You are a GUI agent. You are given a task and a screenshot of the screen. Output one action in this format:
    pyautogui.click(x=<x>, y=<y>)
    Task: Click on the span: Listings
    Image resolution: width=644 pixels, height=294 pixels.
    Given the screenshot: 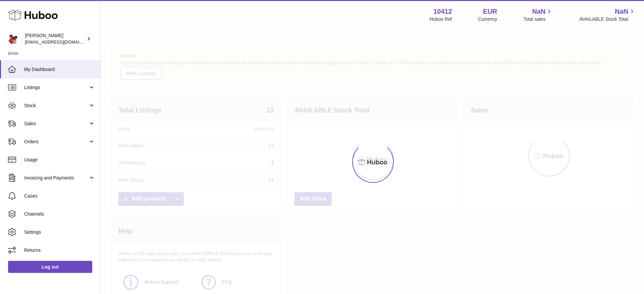 What is the action you would take?
    pyautogui.click(x=56, y=87)
    